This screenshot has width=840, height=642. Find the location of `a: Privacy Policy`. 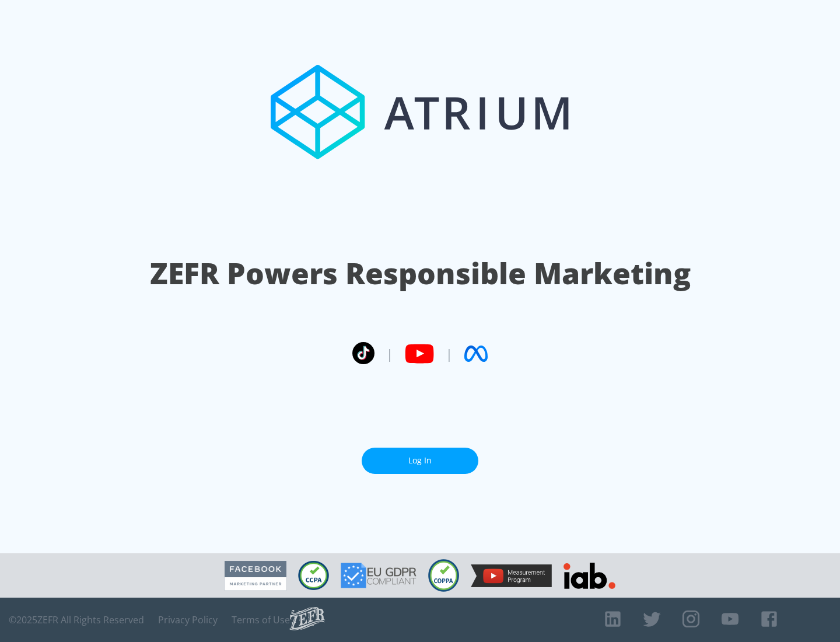

a: Privacy Policy is located at coordinates (188, 620).